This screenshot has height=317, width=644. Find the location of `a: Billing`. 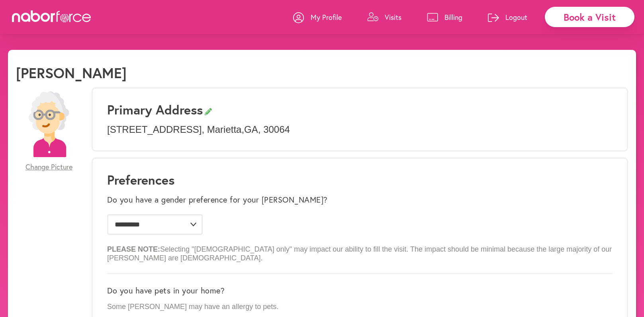

a: Billing is located at coordinates (445, 17).